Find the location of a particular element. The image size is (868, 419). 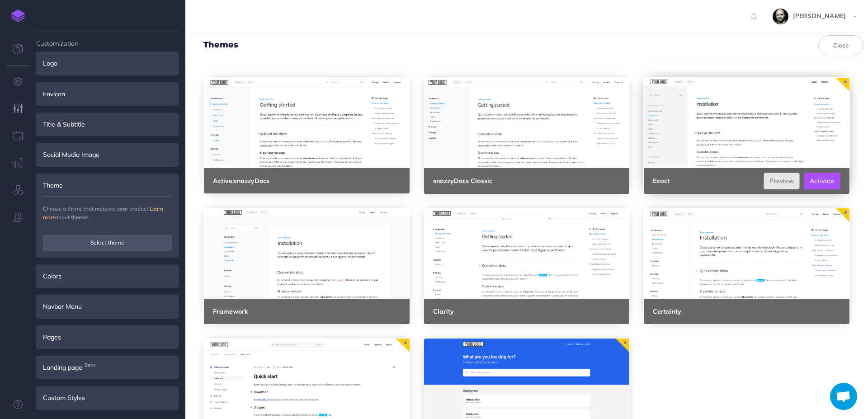

button: Close is located at coordinates (841, 45).